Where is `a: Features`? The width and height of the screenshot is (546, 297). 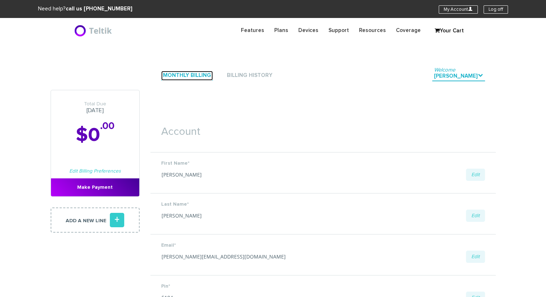 a: Features is located at coordinates (252, 30).